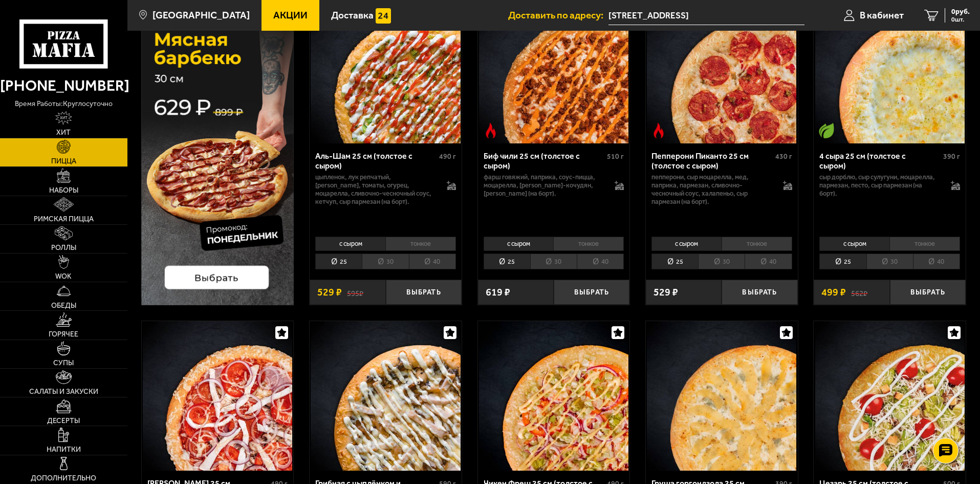 This screenshot has height=484, width=980. What do you see at coordinates (63, 276) in the screenshot?
I see `span: WOK` at bounding box center [63, 276].